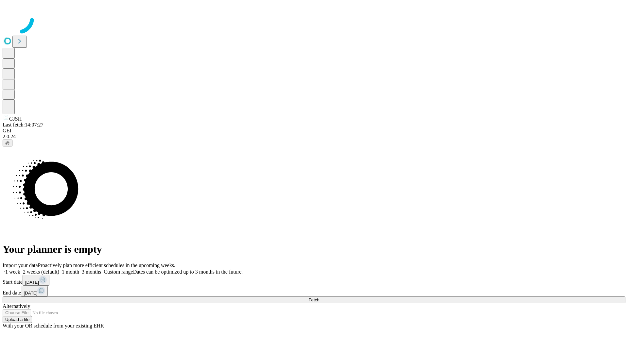 The width and height of the screenshot is (628, 353). What do you see at coordinates (23, 125) in the screenshot?
I see `span: Last fetch: 14:07:27` at bounding box center [23, 125].